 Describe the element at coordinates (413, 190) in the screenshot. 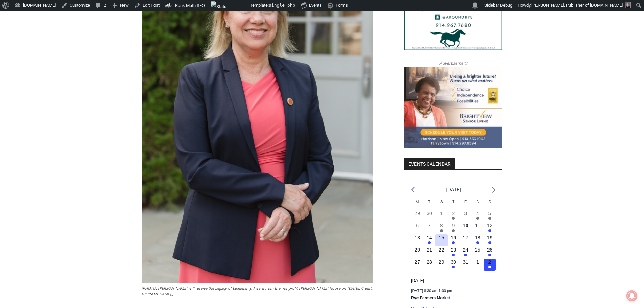

I see `a: Previous month` at that location.